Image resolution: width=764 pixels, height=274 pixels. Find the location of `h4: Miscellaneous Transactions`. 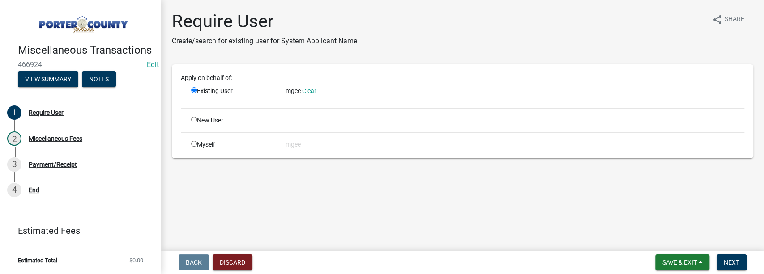

h4: Miscellaneous Transactions is located at coordinates (86, 50).